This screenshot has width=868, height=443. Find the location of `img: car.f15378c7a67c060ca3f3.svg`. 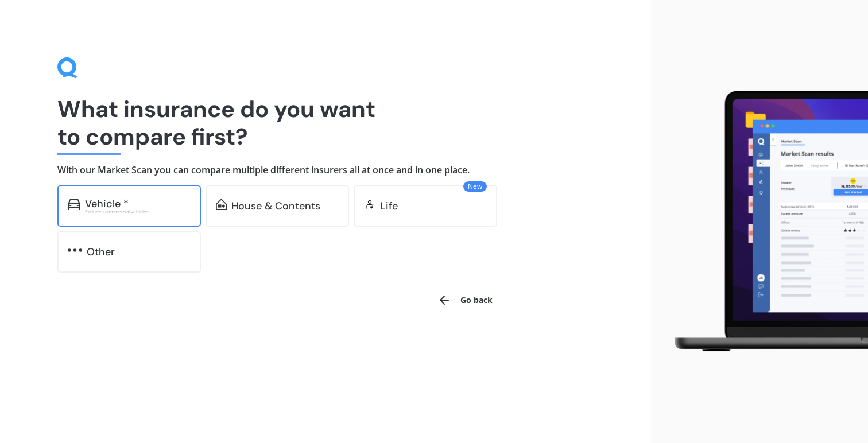

img: car.f15378c7a67c060ca3f3.svg is located at coordinates (74, 204).